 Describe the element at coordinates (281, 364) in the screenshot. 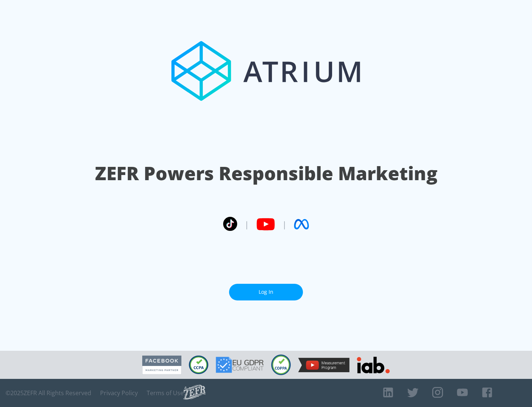

I see `img: COPPA Compliant` at that location.